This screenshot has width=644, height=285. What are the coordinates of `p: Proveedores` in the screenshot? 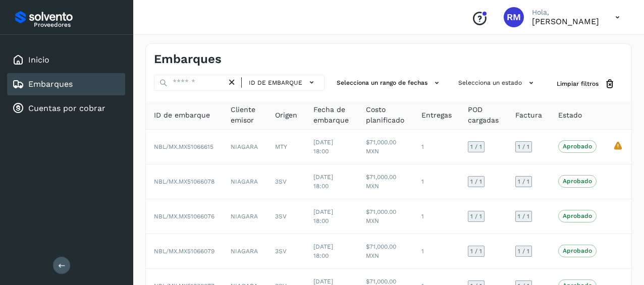 It's located at (77, 25).